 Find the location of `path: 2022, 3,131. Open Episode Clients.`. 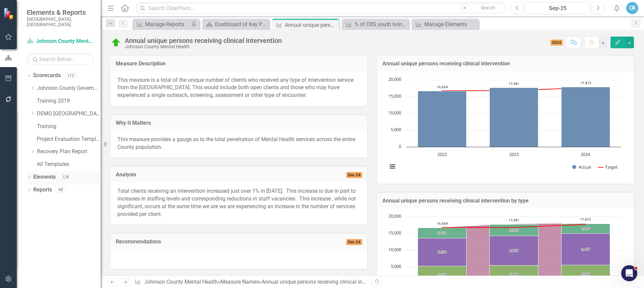

path: 2022, 3,131. Open Episode Clients. is located at coordinates (442, 232).